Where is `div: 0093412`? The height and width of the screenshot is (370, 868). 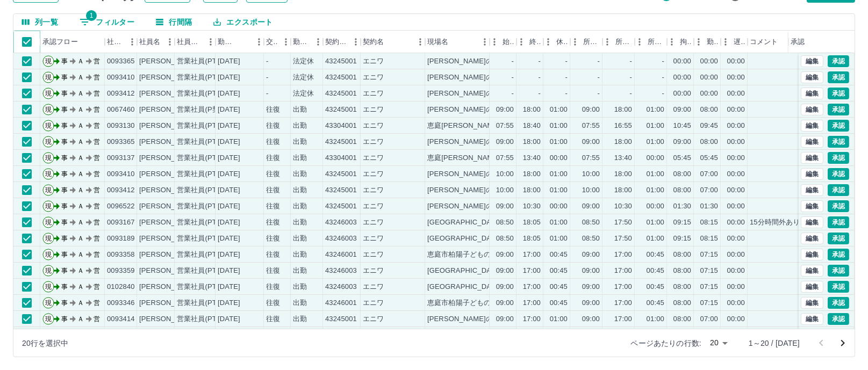
div: 0093412 is located at coordinates (121, 190).